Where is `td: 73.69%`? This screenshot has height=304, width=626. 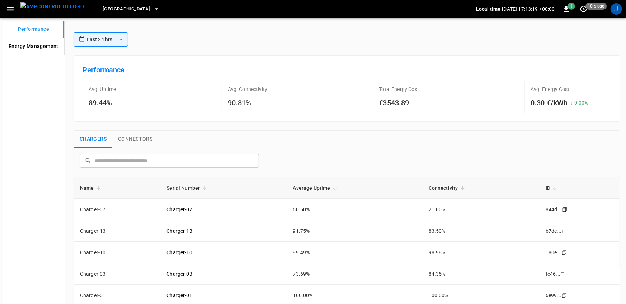 td: 73.69% is located at coordinates (355, 274).